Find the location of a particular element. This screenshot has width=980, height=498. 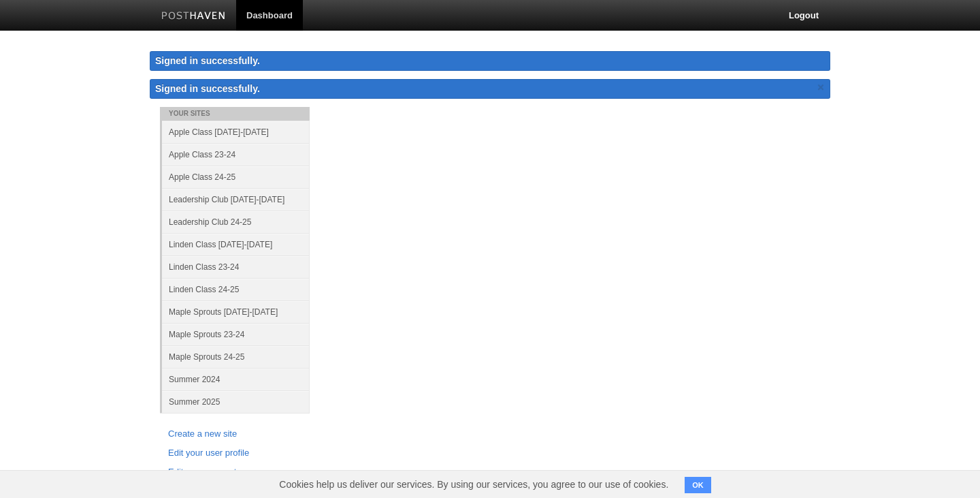

a: Edit your user profile is located at coordinates (235, 453).